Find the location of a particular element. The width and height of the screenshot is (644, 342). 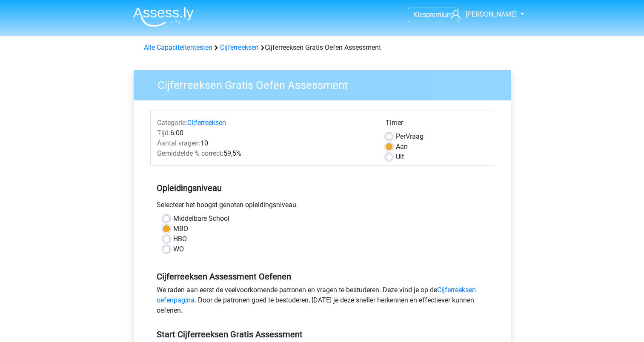

div: Selecteer het hoogst genoten opleidingsniveau. is located at coordinates (322, 207).